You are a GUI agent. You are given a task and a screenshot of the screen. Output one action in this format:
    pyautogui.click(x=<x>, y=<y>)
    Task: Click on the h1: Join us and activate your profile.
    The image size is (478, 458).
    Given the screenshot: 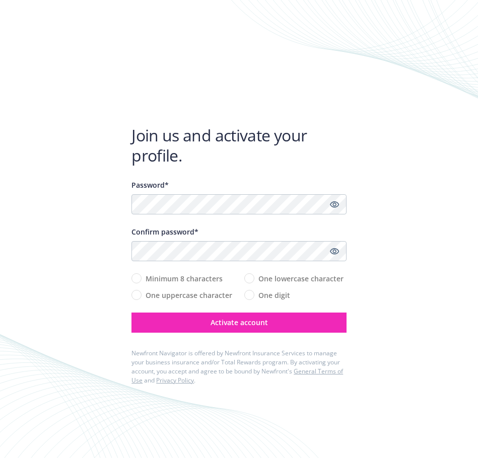 What is the action you would take?
    pyautogui.click(x=238, y=145)
    